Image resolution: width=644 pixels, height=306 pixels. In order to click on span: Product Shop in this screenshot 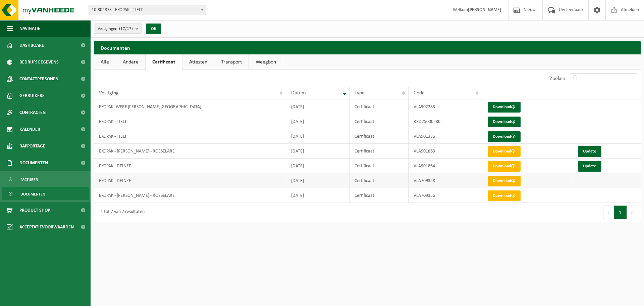, I will do `click(35, 210)`.